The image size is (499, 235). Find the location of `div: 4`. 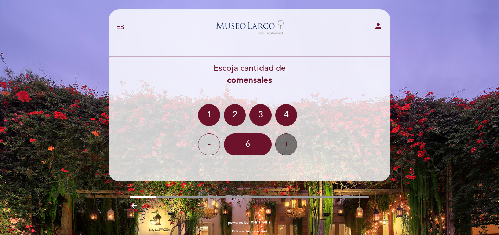

div: 4 is located at coordinates (286, 115).